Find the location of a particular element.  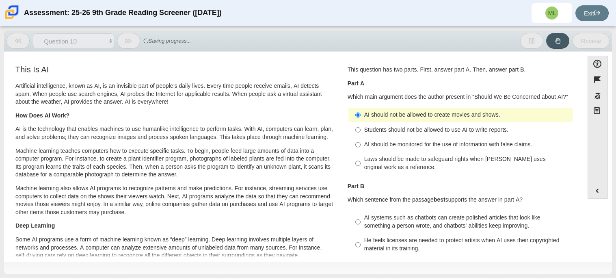

p: Which sentence from the passage supports the answer in part A? is located at coordinates (460, 200).